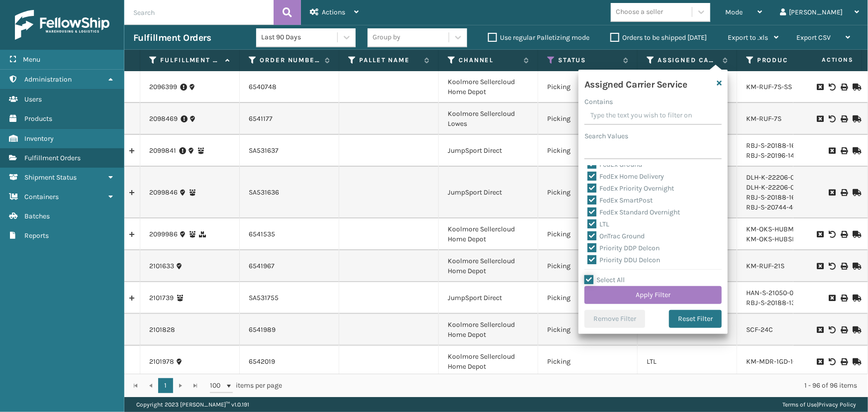 The width and height of the screenshot is (868, 412). What do you see at coordinates (778, 177) in the screenshot?
I see `a: DLH-K-22206-01: 25` at bounding box center [778, 177].